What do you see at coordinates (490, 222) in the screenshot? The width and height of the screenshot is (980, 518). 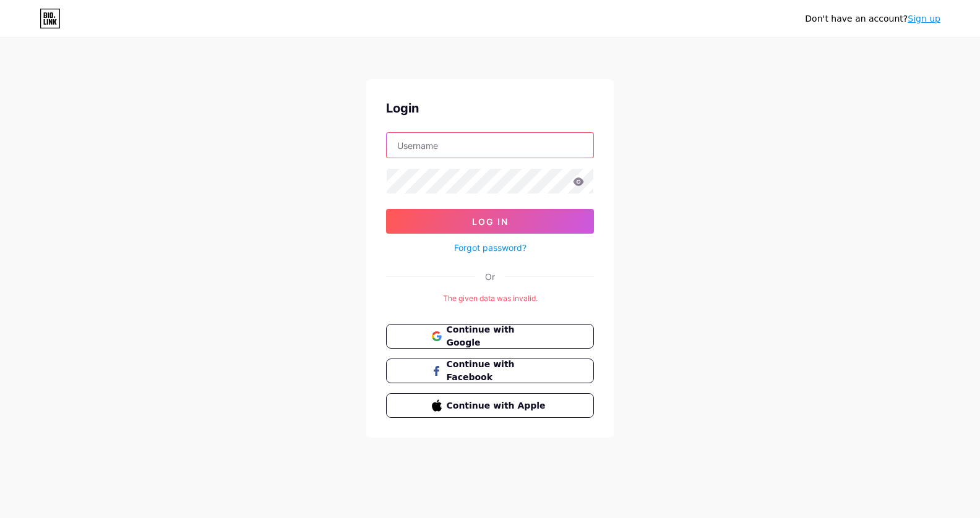 I see `button: Log In` at bounding box center [490, 222].